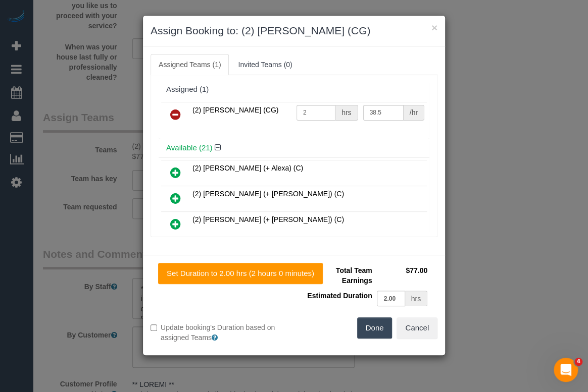  I want to click on button: Set Duration to 2.00 hrs (2 hours 0 minutes), so click(241, 274).